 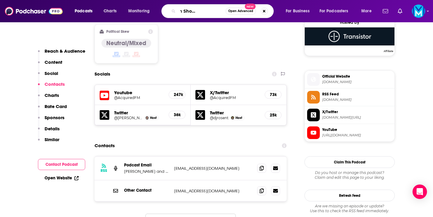 What do you see at coordinates (104, 146) in the screenshot?
I see `h2: Contacts` at bounding box center [104, 146].